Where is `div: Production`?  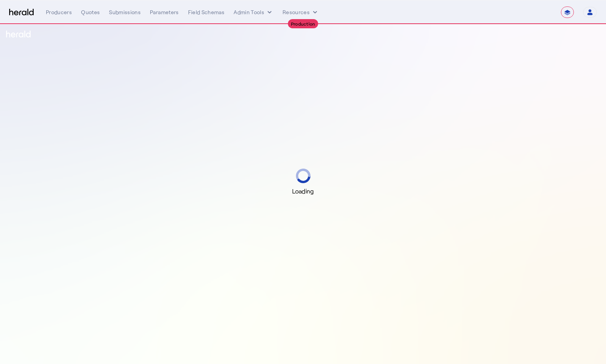
div: Production is located at coordinates (303, 24).